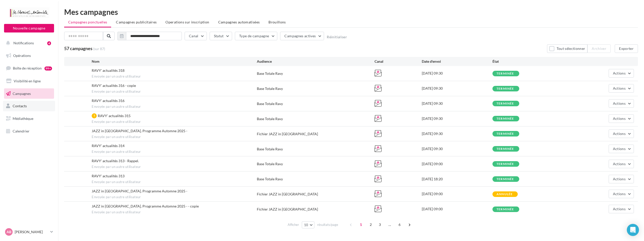  What do you see at coordinates (371, 225) in the screenshot?
I see `span: 2` at bounding box center [371, 225].